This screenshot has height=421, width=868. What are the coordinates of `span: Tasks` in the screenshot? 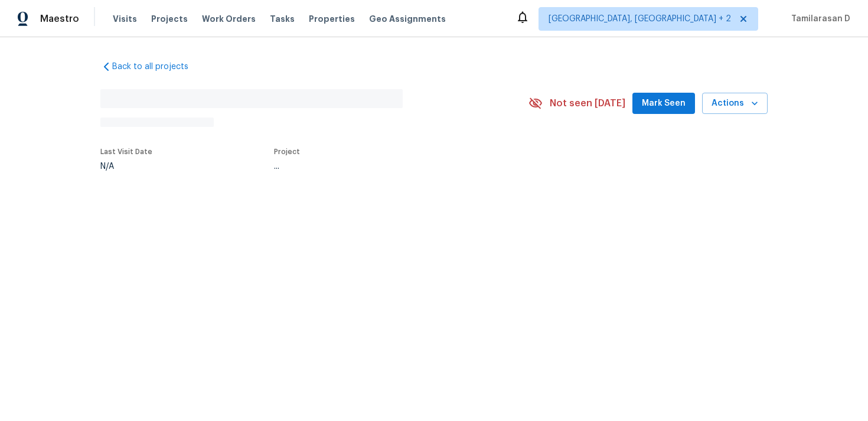 It's located at (283, 19).